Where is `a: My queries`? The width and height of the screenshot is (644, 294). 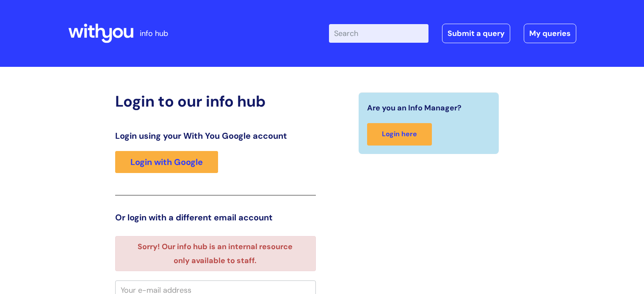 a: My queries is located at coordinates (550, 33).